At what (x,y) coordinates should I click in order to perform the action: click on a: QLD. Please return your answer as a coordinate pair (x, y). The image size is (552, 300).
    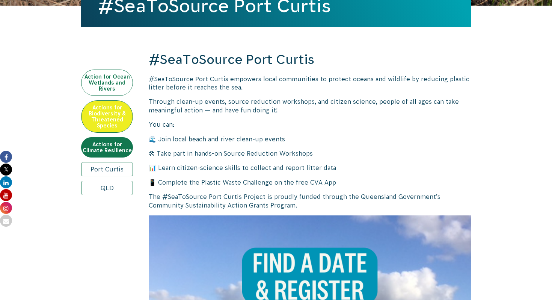
    Looking at the image, I should click on (107, 188).